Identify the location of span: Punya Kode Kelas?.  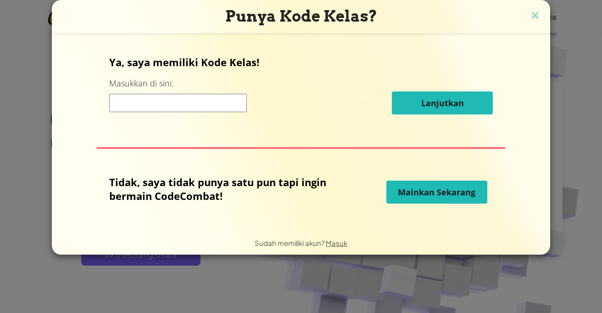
(301, 16).